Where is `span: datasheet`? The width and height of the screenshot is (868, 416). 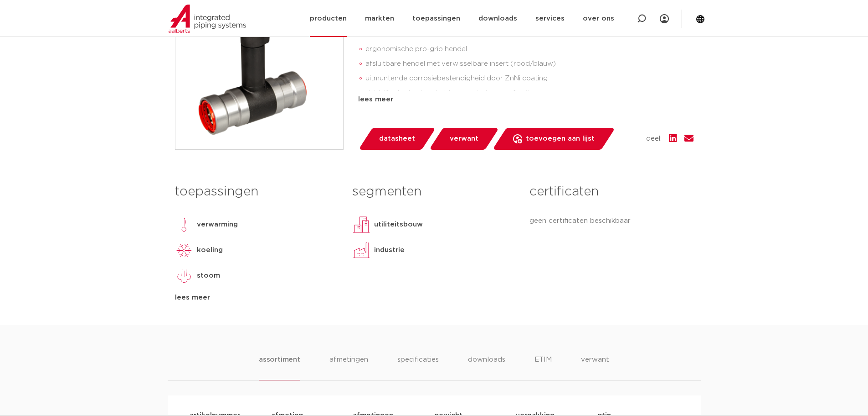 span: datasheet is located at coordinates (397, 139).